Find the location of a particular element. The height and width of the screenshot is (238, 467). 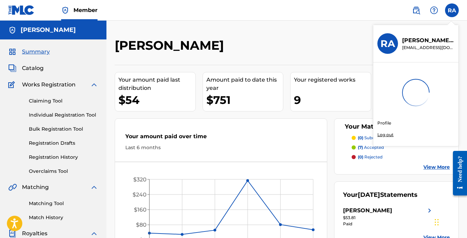

a: (0) rejected is located at coordinates (401, 157).